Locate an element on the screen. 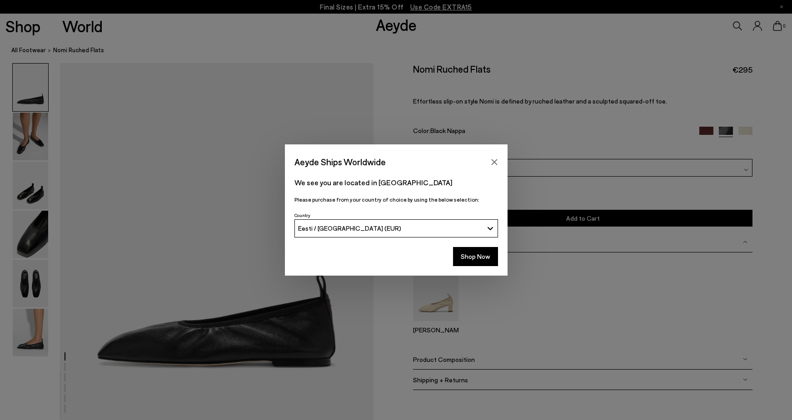 This screenshot has width=792, height=420. span: Aeyde Ships Worldwide is located at coordinates (340, 162).